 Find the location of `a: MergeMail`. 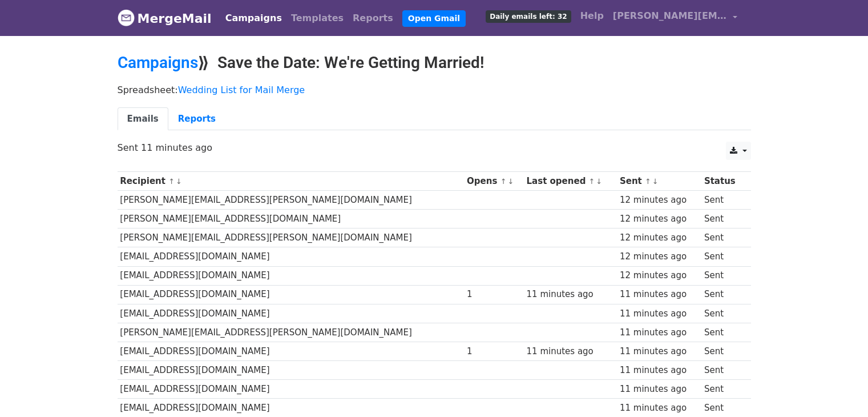

a: MergeMail is located at coordinates (164, 19).